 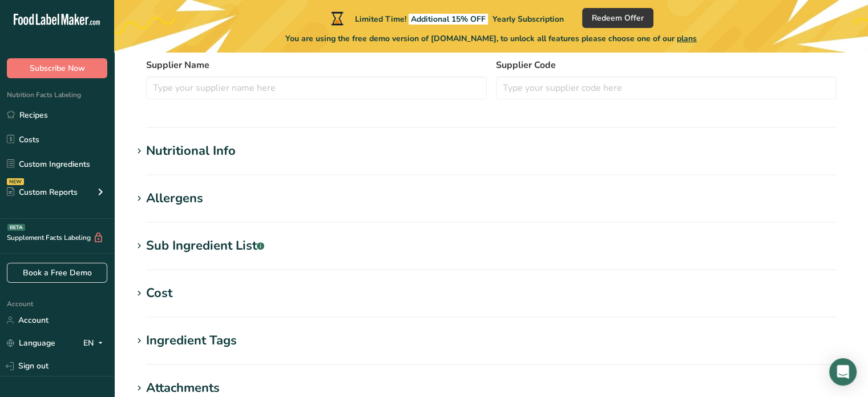 What do you see at coordinates (175, 198) in the screenshot?
I see `div: Allergens` at bounding box center [175, 198].